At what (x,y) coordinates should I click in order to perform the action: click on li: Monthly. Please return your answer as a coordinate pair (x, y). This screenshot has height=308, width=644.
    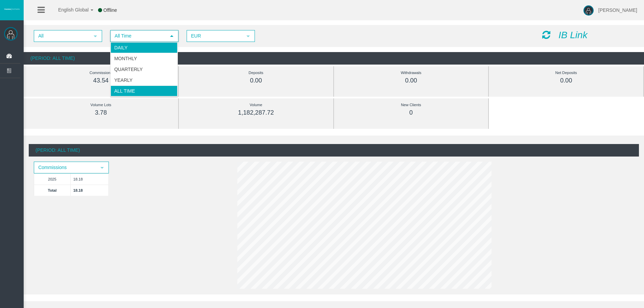
    Looking at the image, I should click on (144, 58).